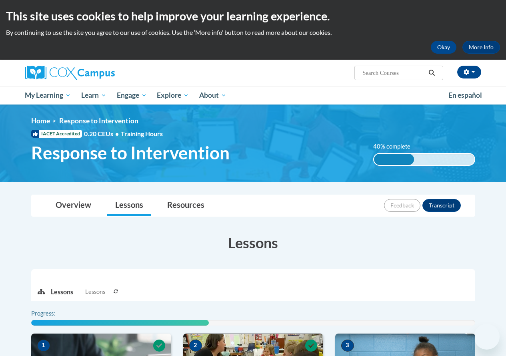 The image size is (506, 356). What do you see at coordinates (213, 95) in the screenshot?
I see `a: About` at bounding box center [213, 95].